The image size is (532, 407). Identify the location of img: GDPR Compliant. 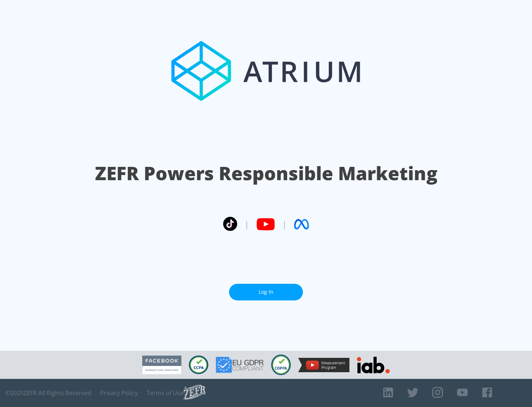
(240, 365).